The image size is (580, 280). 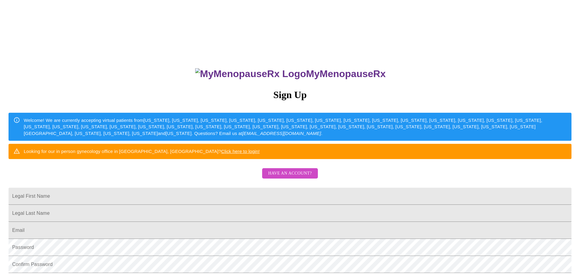 What do you see at coordinates (291, 74) in the screenshot?
I see `h3: MyMenopauseRx` at bounding box center [291, 74].